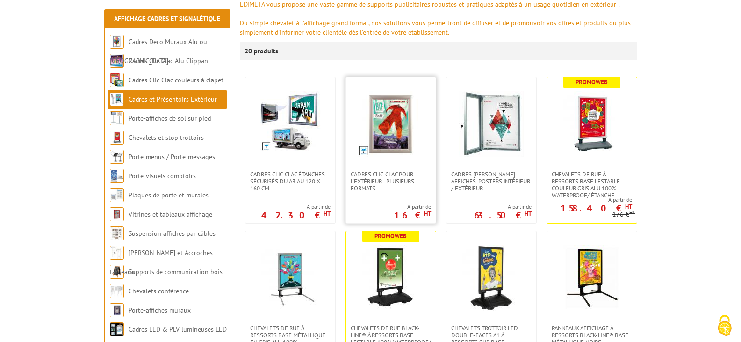  What do you see at coordinates (117, 99) in the screenshot?
I see `img: Cadres et Présentoirs Extérieur` at bounding box center [117, 99].